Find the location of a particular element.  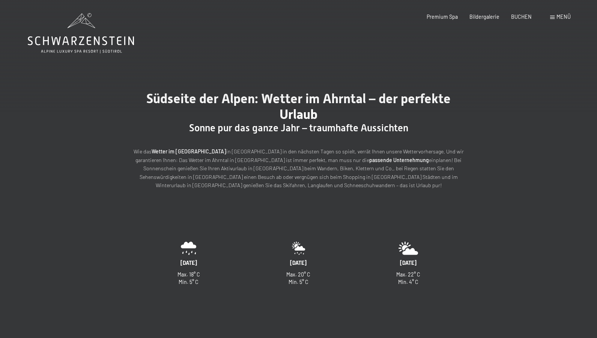

a: Premium Spa is located at coordinates (442, 17).